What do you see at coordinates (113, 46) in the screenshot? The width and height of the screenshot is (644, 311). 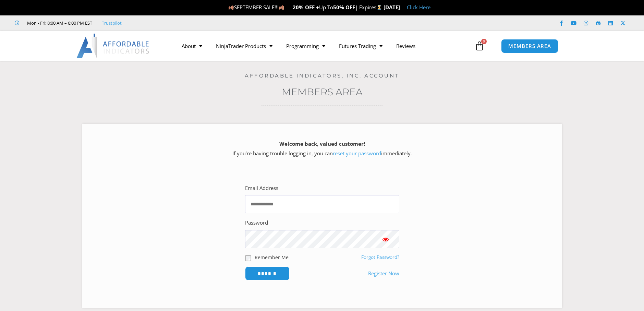 I see `img: LogoAI | Affordable Indicators – NinjaTrader` at bounding box center [113, 46].